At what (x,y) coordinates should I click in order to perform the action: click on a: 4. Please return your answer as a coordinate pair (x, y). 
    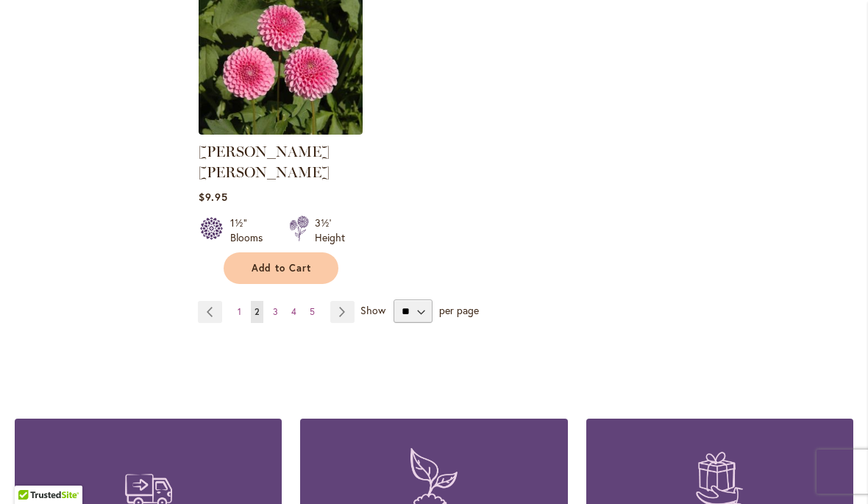
    Looking at the image, I should click on (294, 312).